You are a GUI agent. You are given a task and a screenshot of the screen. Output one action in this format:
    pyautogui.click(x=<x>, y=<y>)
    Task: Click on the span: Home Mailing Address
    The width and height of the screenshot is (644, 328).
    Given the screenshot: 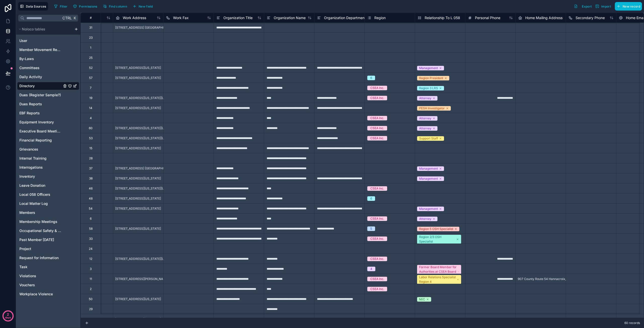 What is the action you would take?
    pyautogui.click(x=544, y=18)
    